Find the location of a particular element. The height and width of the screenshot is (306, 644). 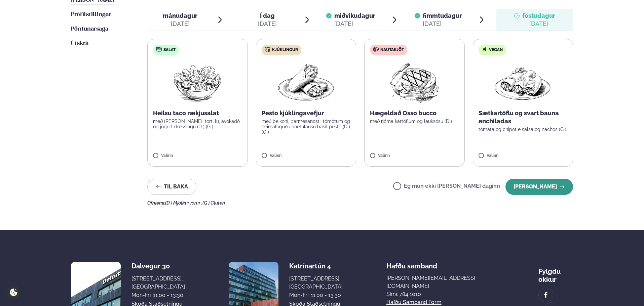

img: chicken.svg is located at coordinates (267, 49).